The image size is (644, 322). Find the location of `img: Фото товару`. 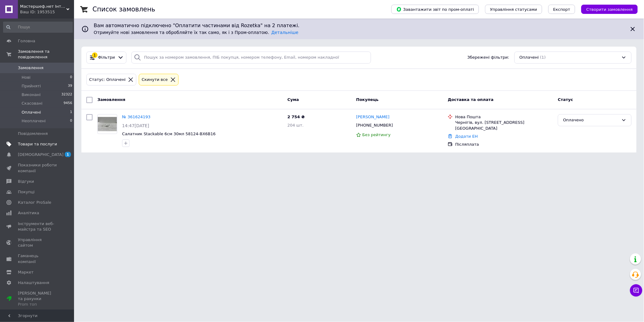

img: Фото товару is located at coordinates (107, 124).